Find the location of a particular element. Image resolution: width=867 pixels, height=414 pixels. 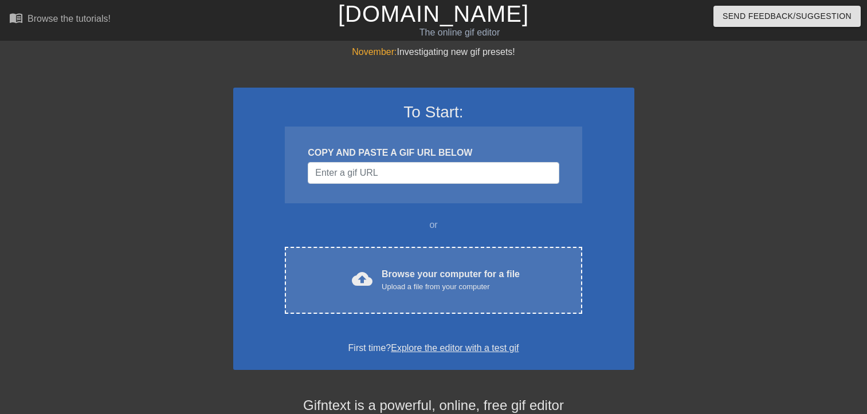

a: Browse the tutorials! is located at coordinates (60, 19).